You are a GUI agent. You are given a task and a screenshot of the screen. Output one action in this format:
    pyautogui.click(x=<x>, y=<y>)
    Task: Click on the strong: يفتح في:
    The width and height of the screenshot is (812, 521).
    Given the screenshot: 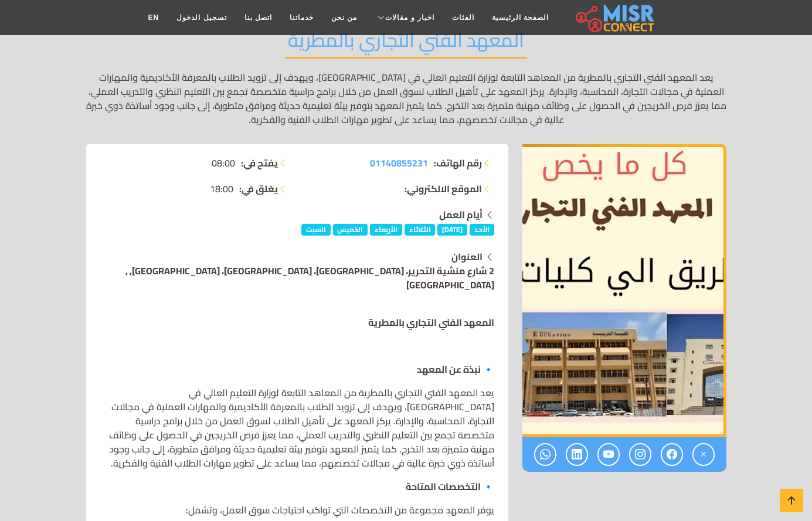 What is the action you would take?
    pyautogui.click(x=259, y=163)
    